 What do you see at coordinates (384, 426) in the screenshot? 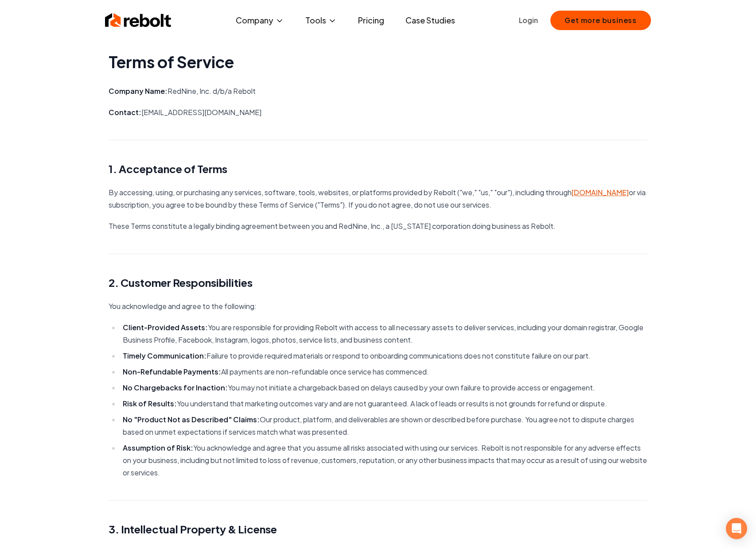
I see `li: Our product, platform, and deliverables are shown or described before purchase. You agree not to ...` at bounding box center [384, 426].